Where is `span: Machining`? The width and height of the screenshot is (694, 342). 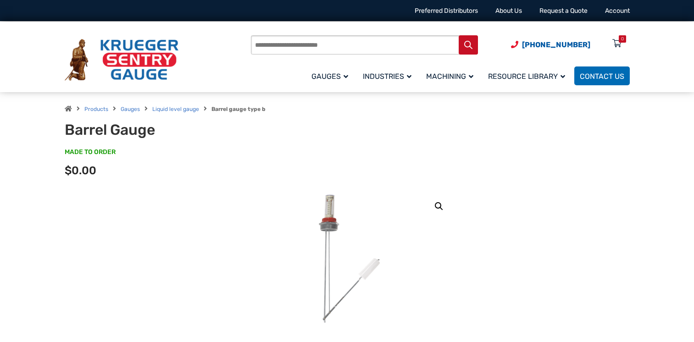 span: Machining is located at coordinates (449, 76).